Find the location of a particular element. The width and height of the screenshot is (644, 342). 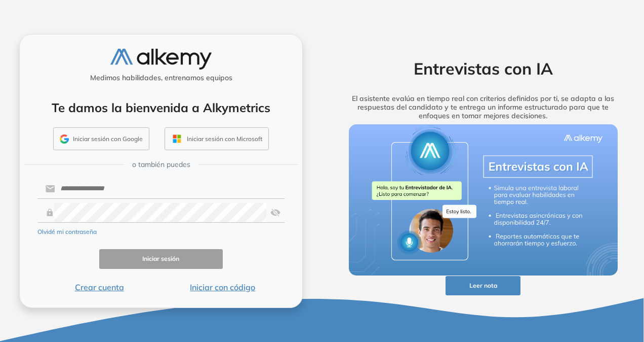

h2: Entrevistas con IA is located at coordinates (483, 68).